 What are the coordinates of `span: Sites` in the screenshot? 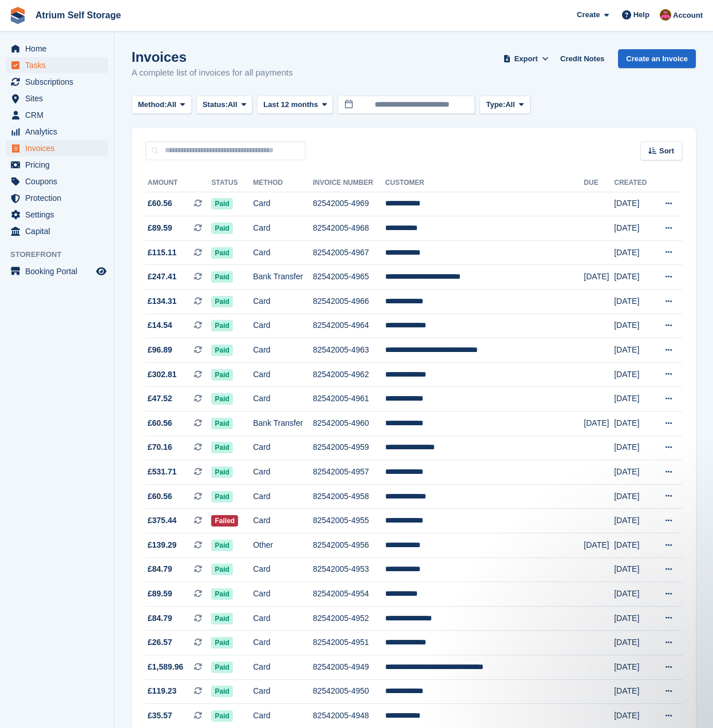 It's located at (60, 99).